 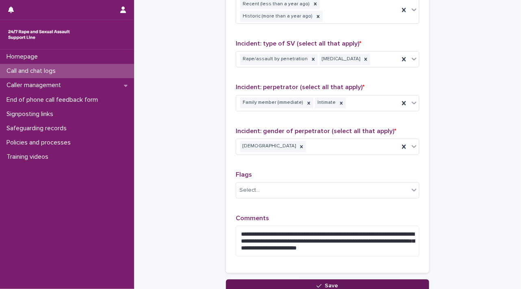 I want to click on span: Comments, so click(x=252, y=218).